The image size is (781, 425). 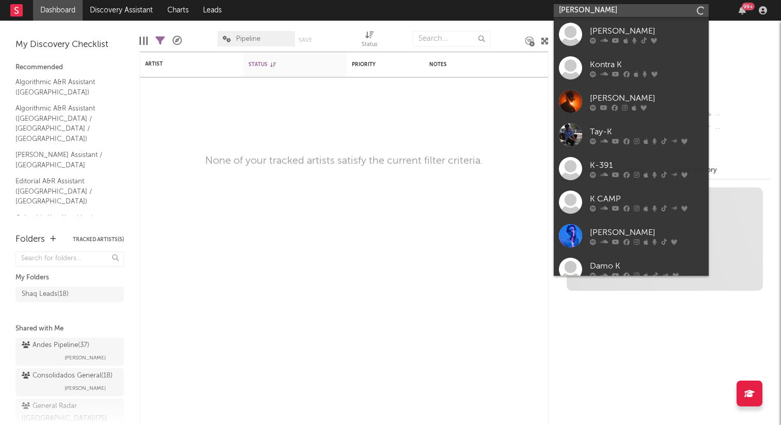 I want to click on a: Damo K, so click(x=632, y=269).